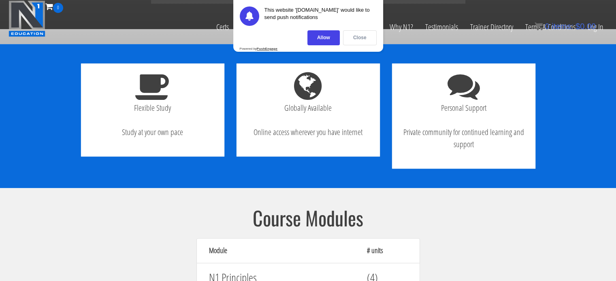  What do you see at coordinates (562, 26) in the screenshot?
I see `span: items:` at bounding box center [562, 26].